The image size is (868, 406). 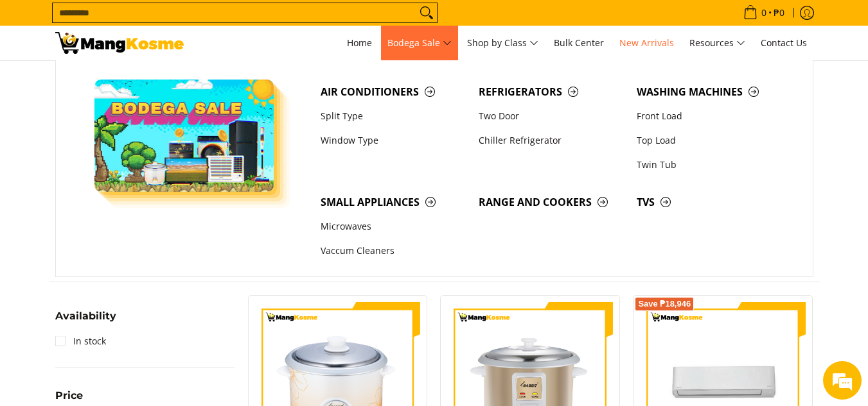 I want to click on a: Range and Cookers, so click(x=551, y=202).